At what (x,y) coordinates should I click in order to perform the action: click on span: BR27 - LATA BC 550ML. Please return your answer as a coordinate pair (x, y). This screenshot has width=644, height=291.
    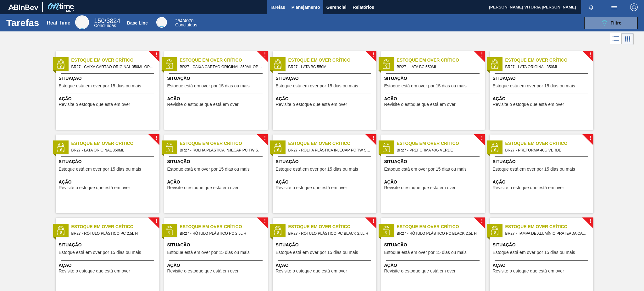
    Looking at the image, I should click on (330, 67).